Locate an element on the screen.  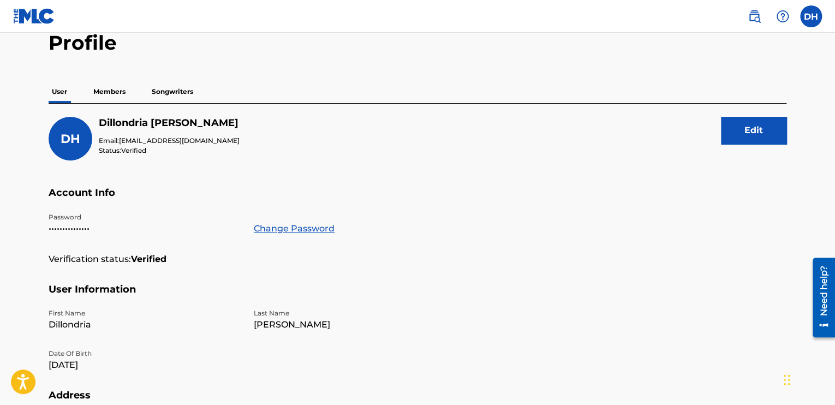
div: User Menu is located at coordinates (811, 16).